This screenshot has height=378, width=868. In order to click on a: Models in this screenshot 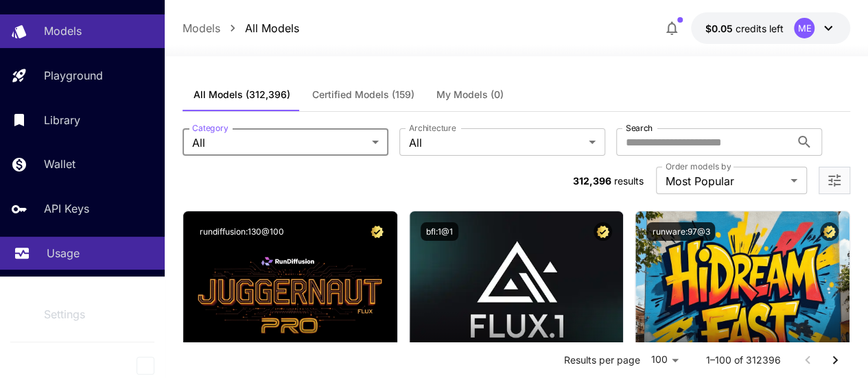, I will do `click(201, 28)`.